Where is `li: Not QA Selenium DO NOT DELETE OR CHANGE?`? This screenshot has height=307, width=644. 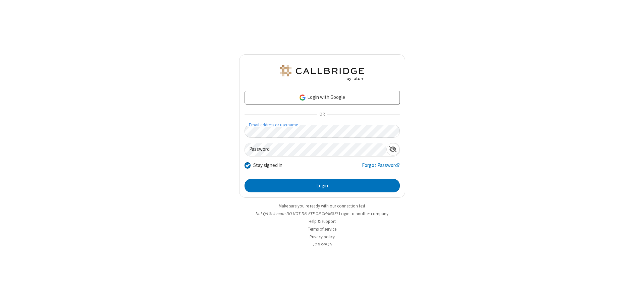
li: Not QA Selenium DO NOT DELETE OR CHANGE? is located at coordinates (322, 213).